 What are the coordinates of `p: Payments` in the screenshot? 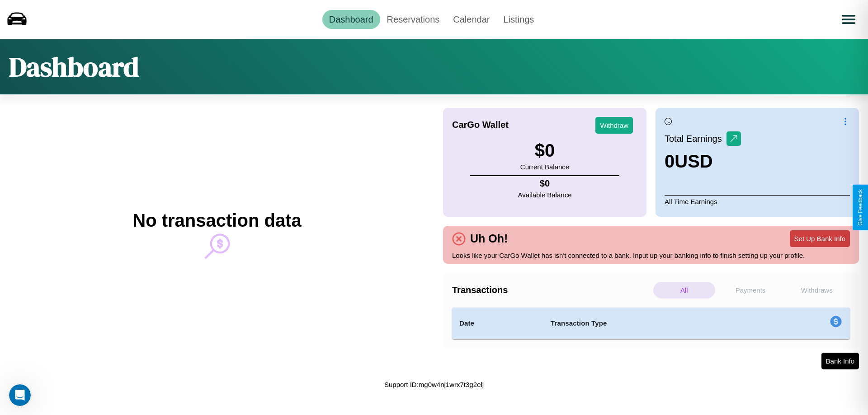 It's located at (751, 290).